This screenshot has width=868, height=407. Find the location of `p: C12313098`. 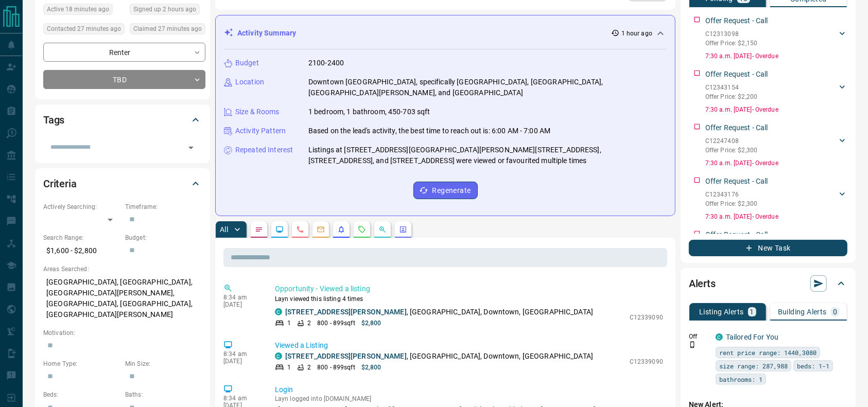

p: C12313098 is located at coordinates (731, 34).